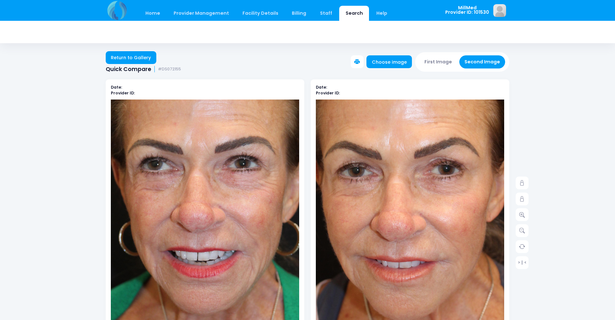 Image resolution: width=615 pixels, height=320 pixels. Describe the element at coordinates (382, 13) in the screenshot. I see `a: Help` at that location.